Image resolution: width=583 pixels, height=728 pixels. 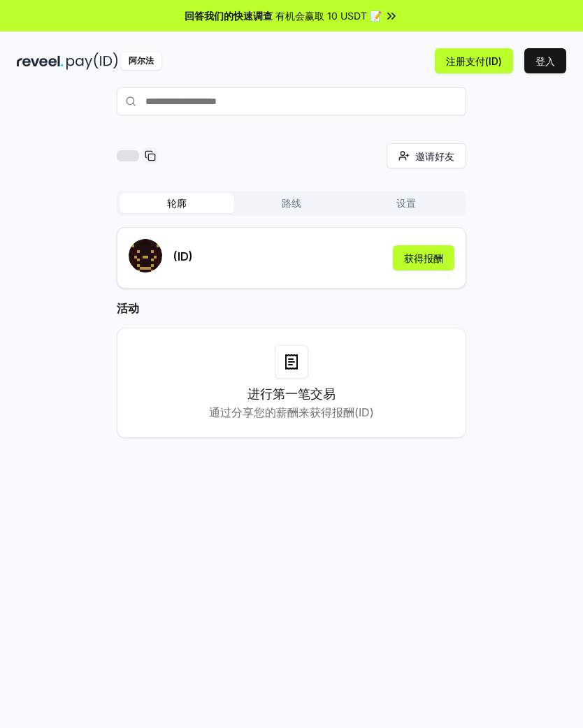 I want to click on p: 通过分享您的薪酬来获得报酬(ID), so click(x=292, y=413).